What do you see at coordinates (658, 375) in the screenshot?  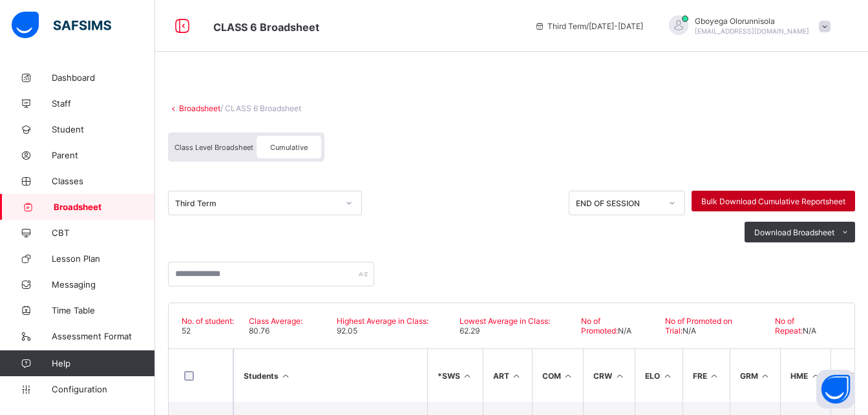 I see `th: ELO` at bounding box center [658, 375].